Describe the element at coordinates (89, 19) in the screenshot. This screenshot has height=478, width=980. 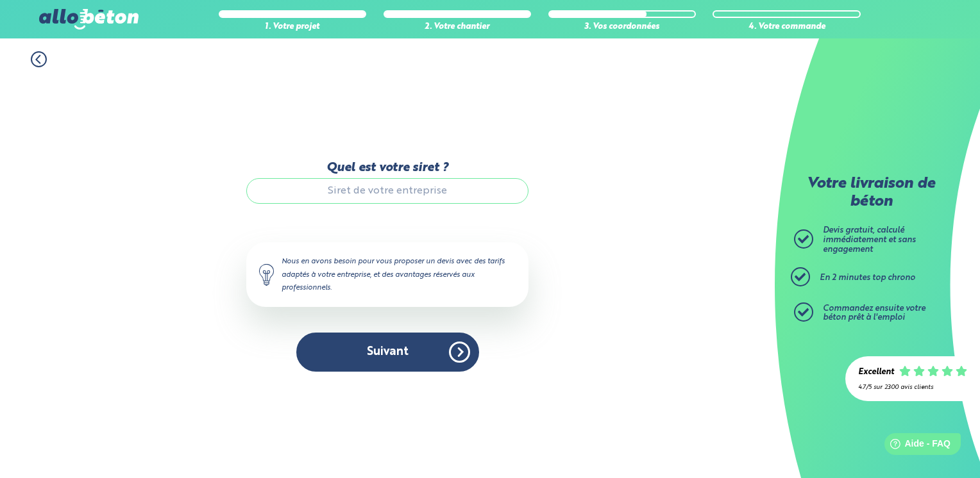
I see `img: allobéton` at that location.